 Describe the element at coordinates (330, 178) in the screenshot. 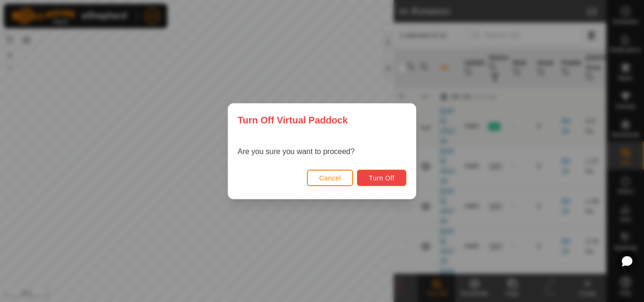

I see `button: Cancel` at that location.